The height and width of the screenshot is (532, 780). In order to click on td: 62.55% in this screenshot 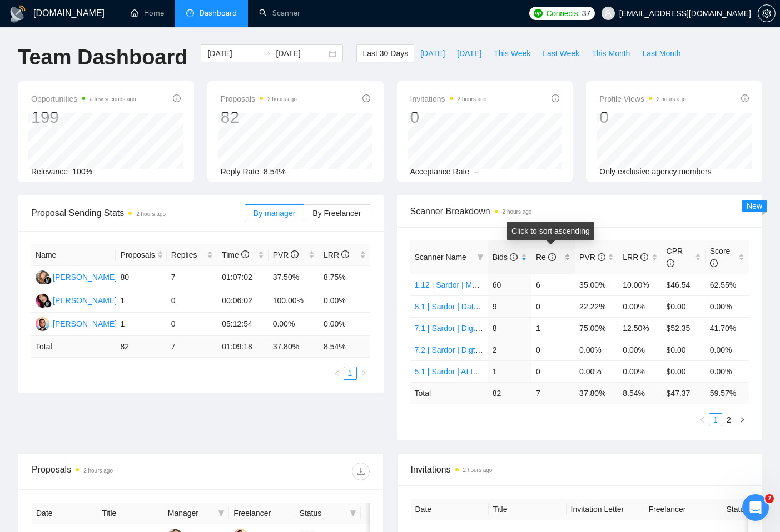, I will do `click(727, 284)`.